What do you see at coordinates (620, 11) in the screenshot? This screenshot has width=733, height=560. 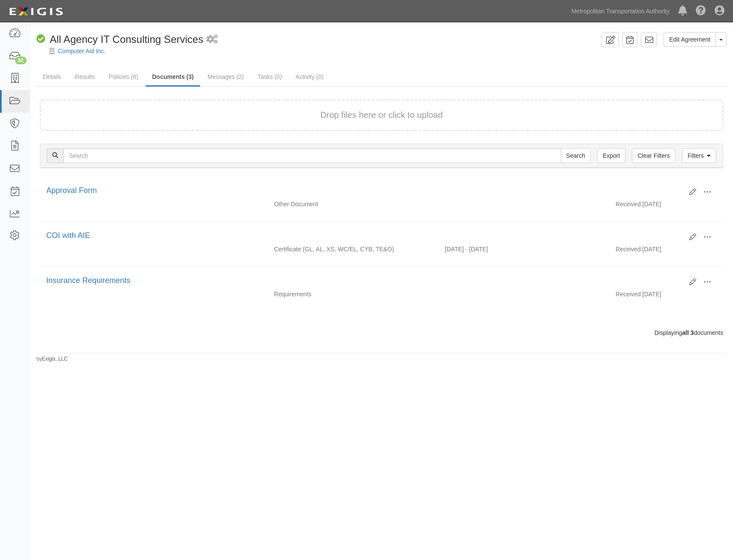 I see `a: Metropolitan Transportation Authority` at bounding box center [620, 11].